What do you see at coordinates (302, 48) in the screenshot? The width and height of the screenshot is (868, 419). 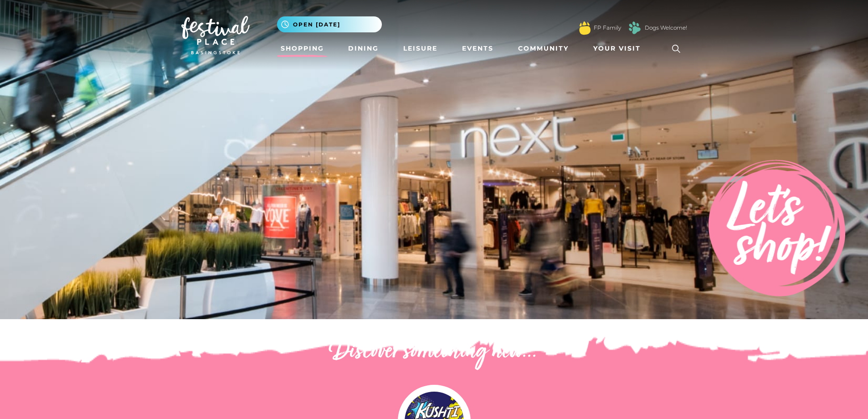 I see `a: Shopping` at bounding box center [302, 48].